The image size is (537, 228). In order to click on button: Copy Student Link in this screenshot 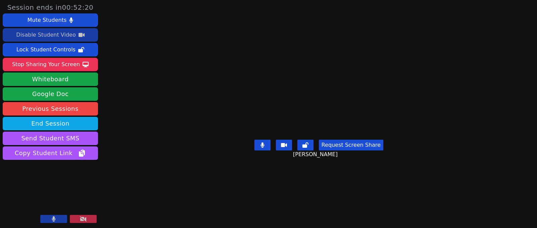, I will do `click(50, 153)`.